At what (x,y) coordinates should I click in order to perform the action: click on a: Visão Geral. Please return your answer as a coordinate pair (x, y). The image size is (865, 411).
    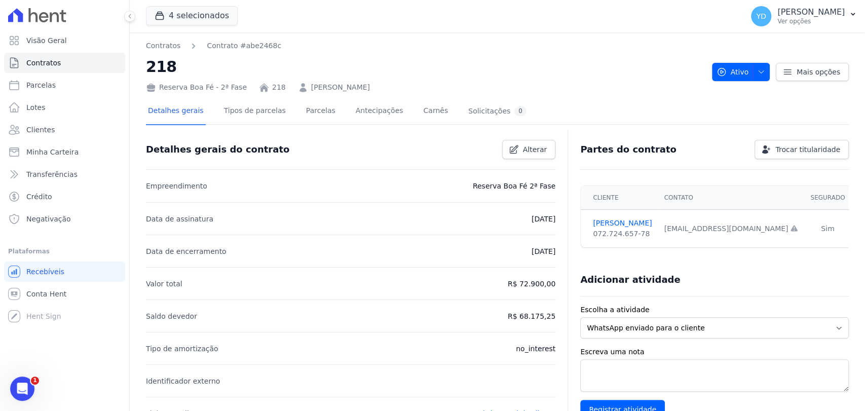
    Looking at the image, I should click on (64, 41).